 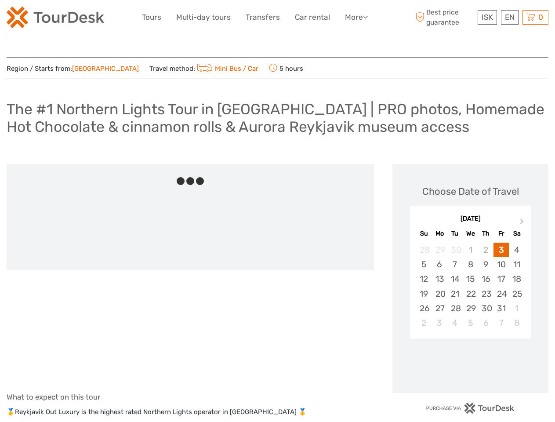 What do you see at coordinates (203, 17) in the screenshot?
I see `a: Multi-day tours` at bounding box center [203, 17].